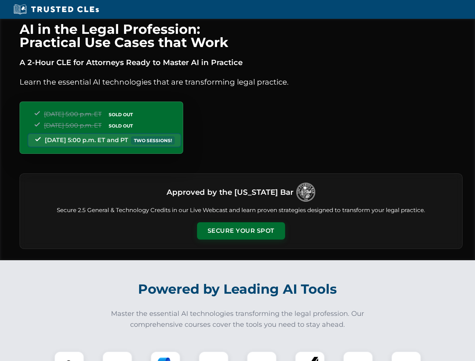 The height and width of the screenshot is (361, 475). What do you see at coordinates (241, 210) in the screenshot?
I see `p: Secure 2.5 General & Technology Credits in our Live Webcast and learn proven strategies designed ...` at bounding box center [241, 210].